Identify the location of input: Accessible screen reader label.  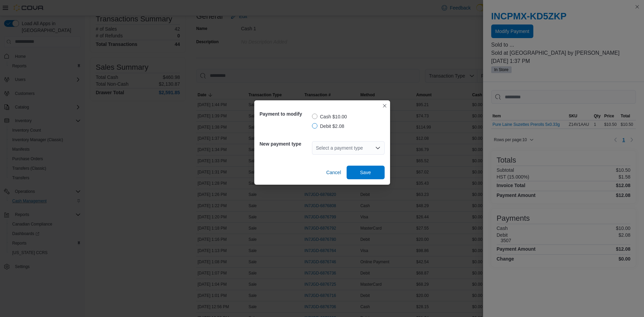
(317, 148).